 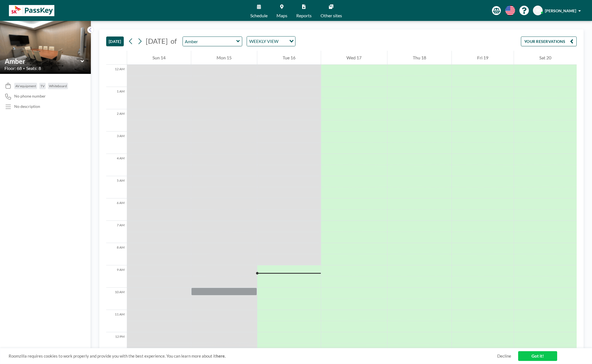 What do you see at coordinates (549, 41) in the screenshot?
I see `button: YOUR RESERVATIONS` at bounding box center [549, 41].